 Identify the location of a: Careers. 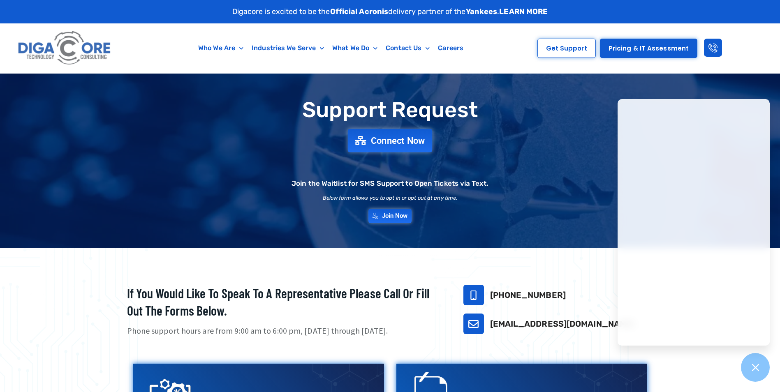
(451, 48).